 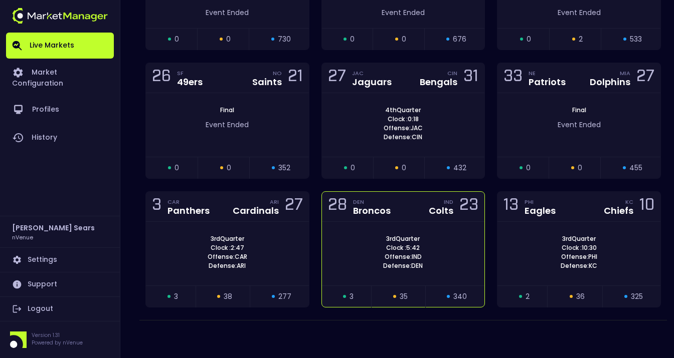 I want to click on span: 533, so click(x=636, y=39).